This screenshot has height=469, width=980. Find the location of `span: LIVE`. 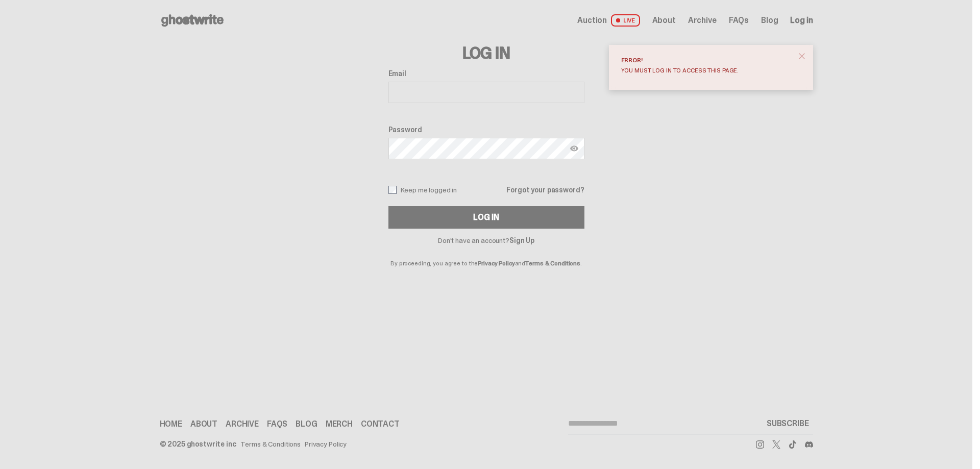

span: LIVE is located at coordinates (625, 20).